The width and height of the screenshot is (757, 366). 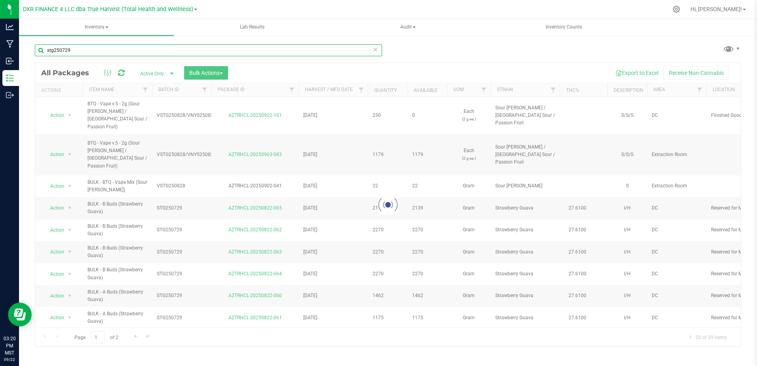 What do you see at coordinates (677, 9) in the screenshot?
I see `div: Manage settings` at bounding box center [677, 9].